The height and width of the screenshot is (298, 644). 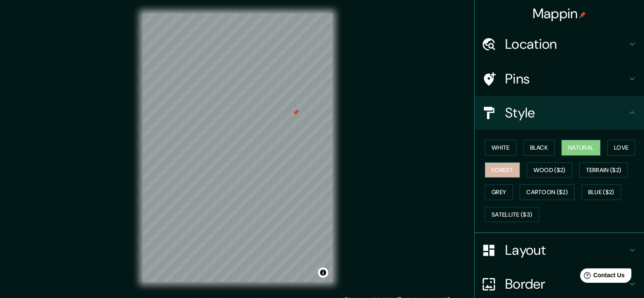 What do you see at coordinates (566, 284) in the screenshot?
I see `h4: Border` at bounding box center [566, 284].